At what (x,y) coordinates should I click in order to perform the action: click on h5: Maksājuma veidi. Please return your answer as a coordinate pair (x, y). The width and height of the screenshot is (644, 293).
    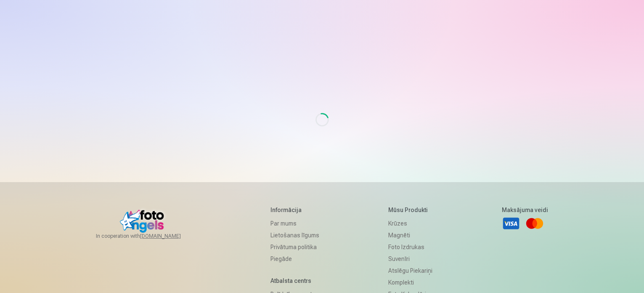
    Looking at the image, I should click on (525, 210).